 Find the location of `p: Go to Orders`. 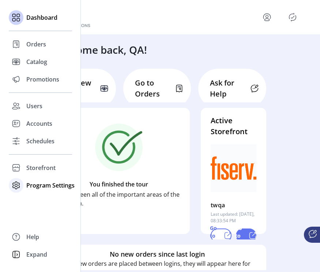

p: Go to Orders is located at coordinates (153, 88).